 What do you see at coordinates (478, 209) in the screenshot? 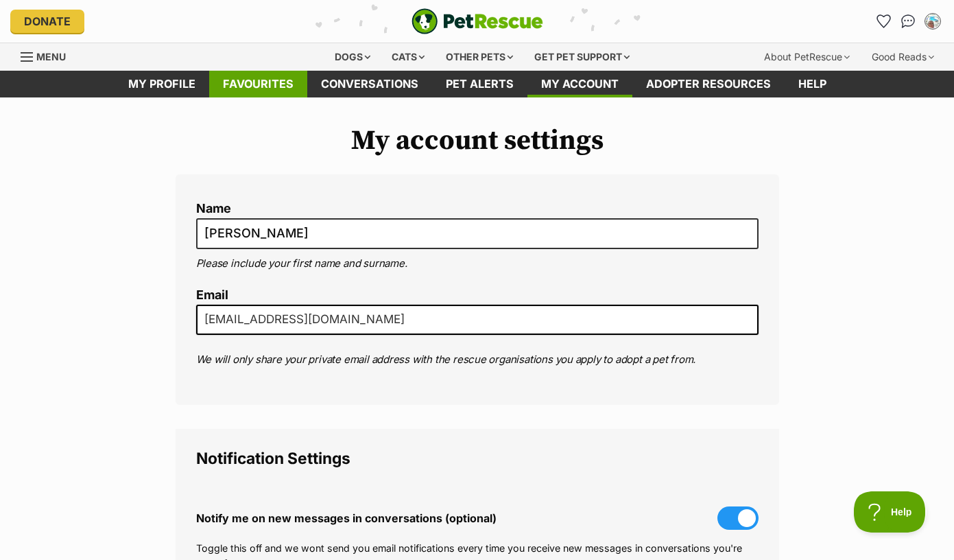
I see `label: Name` at bounding box center [478, 209].